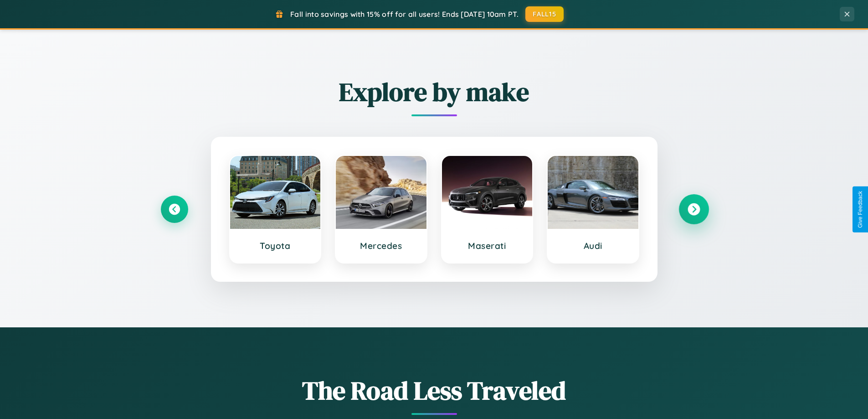 The height and width of the screenshot is (419, 868). What do you see at coordinates (545, 14) in the screenshot?
I see `button: FALL15` at bounding box center [545, 14].